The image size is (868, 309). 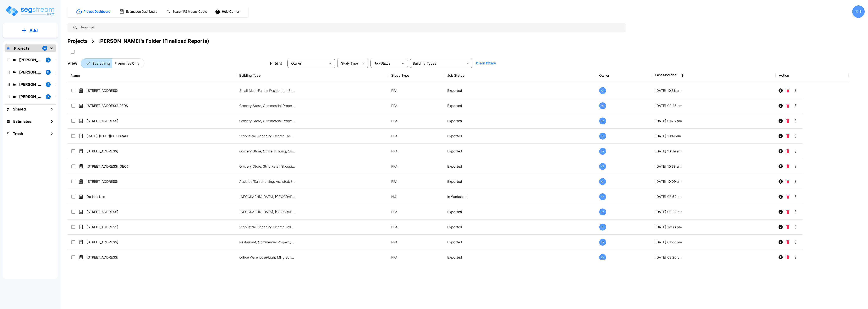 What do you see at coordinates (22, 48) in the screenshot?
I see `p: Projects` at bounding box center [22, 48].